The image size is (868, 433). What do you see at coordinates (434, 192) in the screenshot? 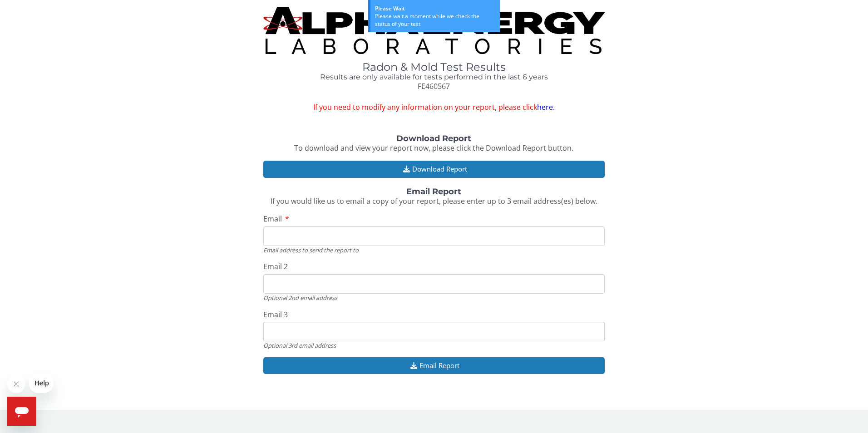
I see `strong: Email Report` at bounding box center [434, 192].